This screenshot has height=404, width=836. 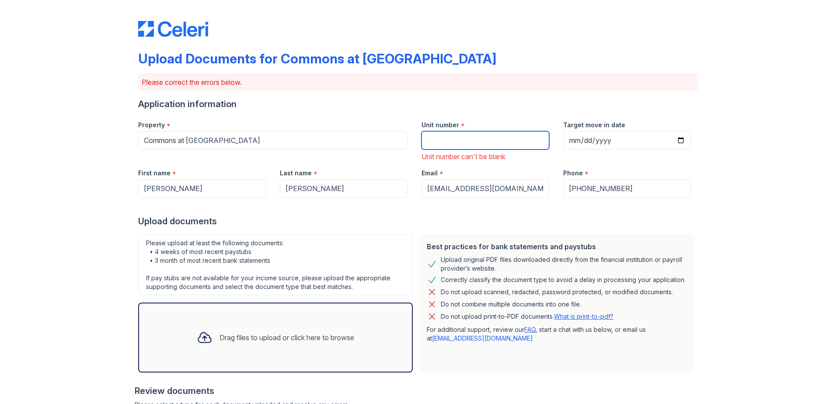 What do you see at coordinates (511, 304) in the screenshot?
I see `div: Do not combine multiple documents into one file.` at bounding box center [511, 304].